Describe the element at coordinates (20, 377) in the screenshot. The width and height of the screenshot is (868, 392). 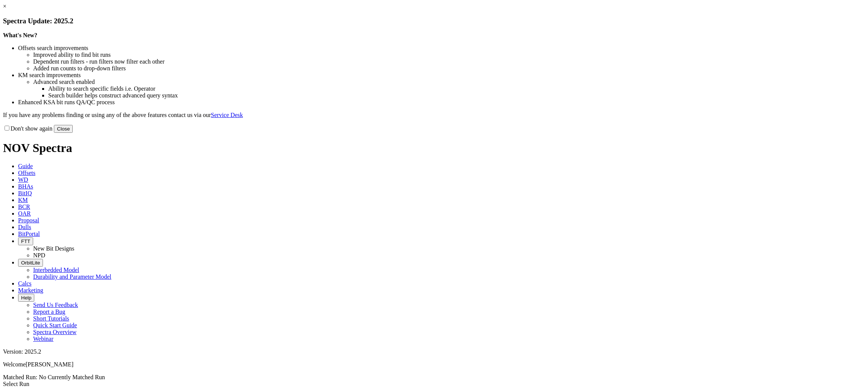
I see `span: Matched Run:` at that location.